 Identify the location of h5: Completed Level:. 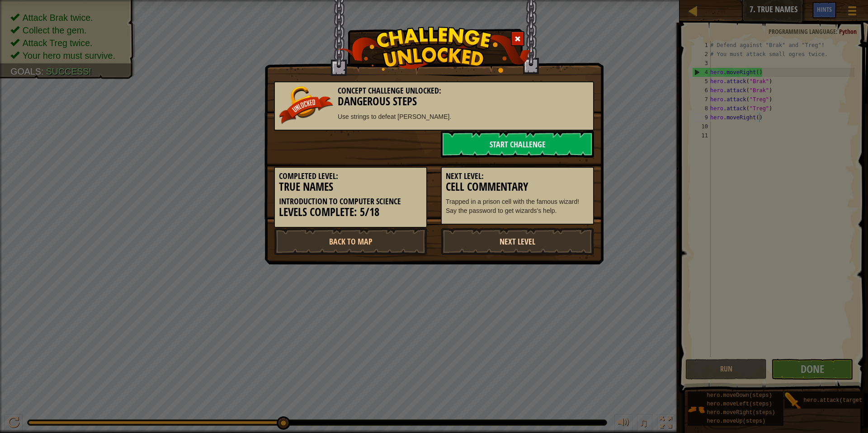
(350, 176).